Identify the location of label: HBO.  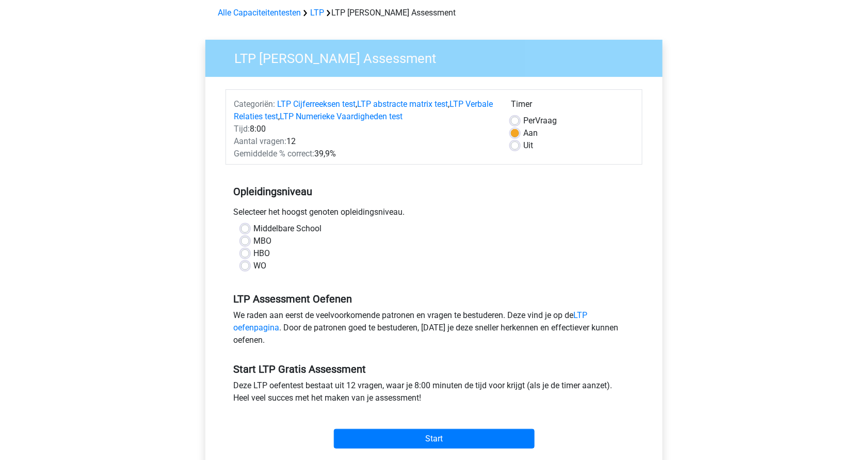
(261, 253).